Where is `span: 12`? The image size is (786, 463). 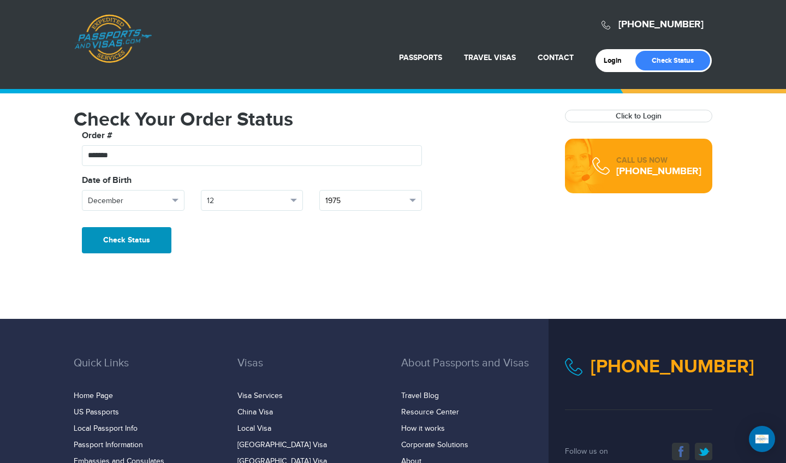
span: 12 is located at coordinates (247, 201).